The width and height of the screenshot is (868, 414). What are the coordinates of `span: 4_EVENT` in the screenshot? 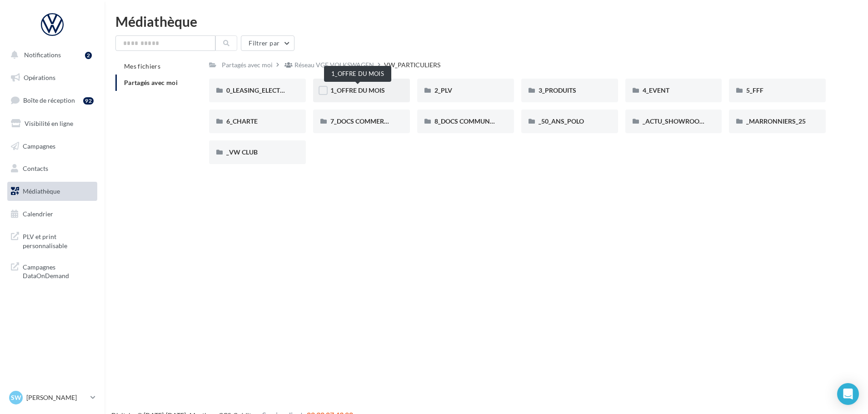 It's located at (656, 90).